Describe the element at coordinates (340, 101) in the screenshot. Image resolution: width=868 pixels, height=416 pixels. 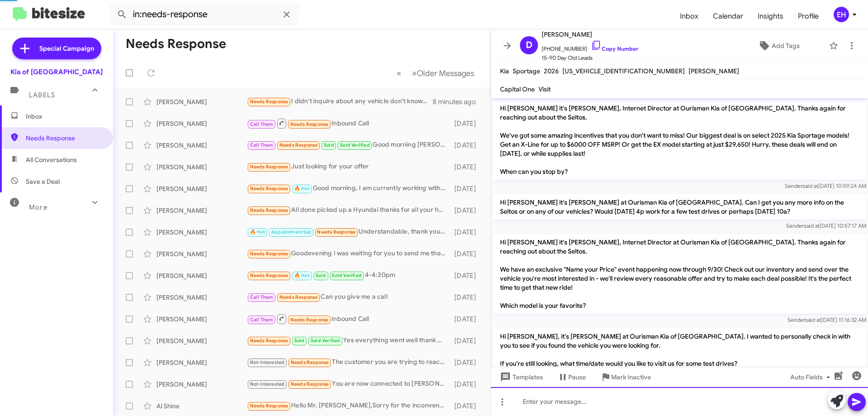
I see `div: I didn't inquire about any vehicle don't know why I'm still receiving texts & bank letters you sh...` at that location.